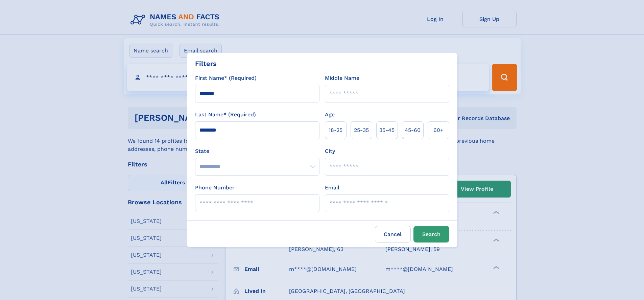 This screenshot has width=644, height=300. I want to click on label: First Name* (Required), so click(226, 78).